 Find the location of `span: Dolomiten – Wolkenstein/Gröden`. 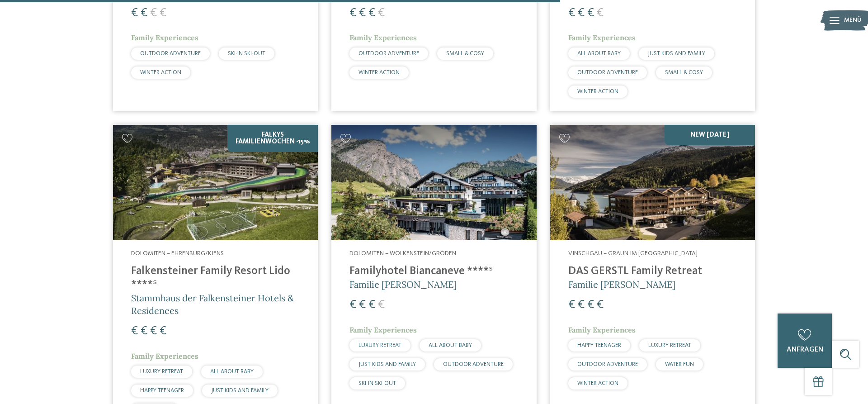

span: Dolomiten – Wolkenstein/Gröden is located at coordinates (403, 253).